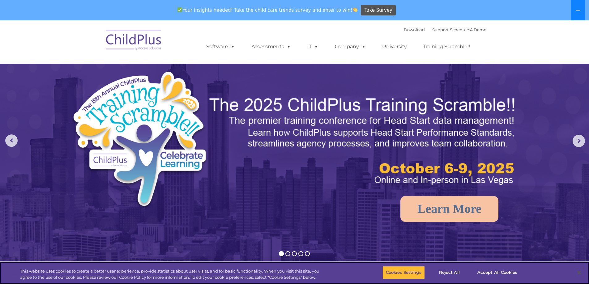 The height and width of the screenshot is (284, 589). I want to click on span: Take Survey, so click(378, 10).